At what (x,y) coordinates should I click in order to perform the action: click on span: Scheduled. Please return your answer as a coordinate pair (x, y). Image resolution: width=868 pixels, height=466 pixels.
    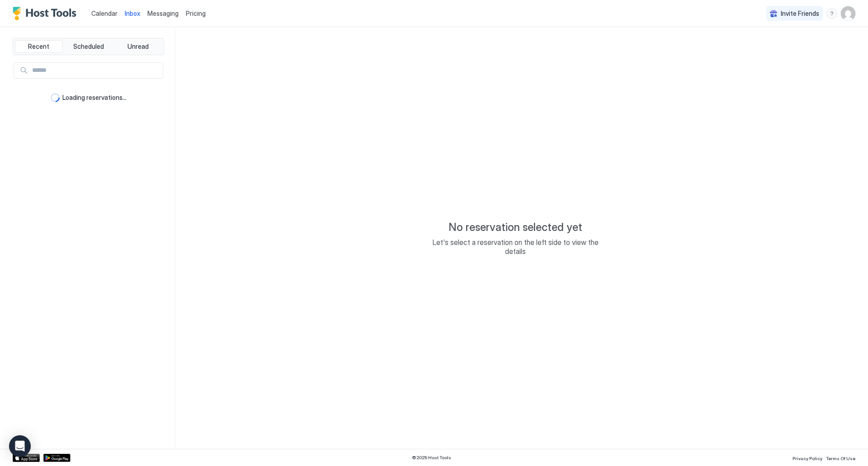
    Looking at the image, I should click on (89, 47).